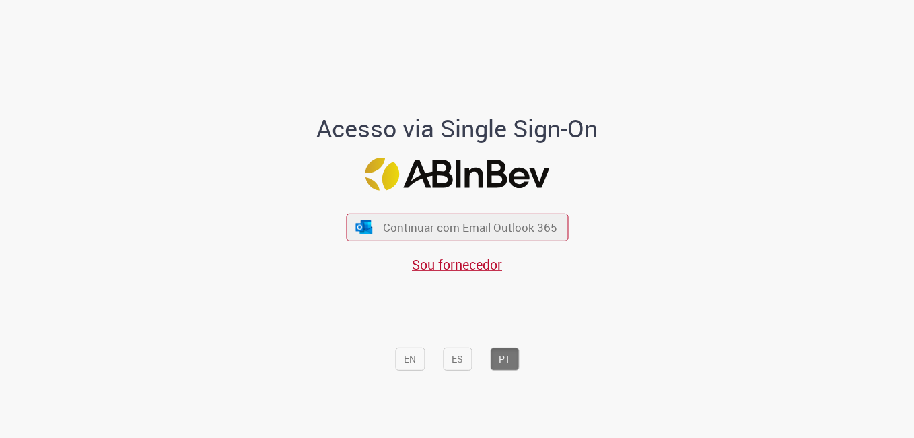  Describe the element at coordinates (504, 359) in the screenshot. I see `button: PT` at that location.